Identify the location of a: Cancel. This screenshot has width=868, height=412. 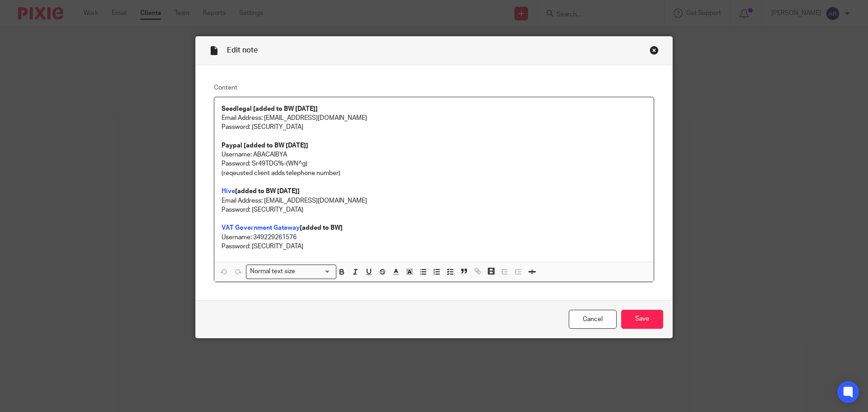
(593, 319).